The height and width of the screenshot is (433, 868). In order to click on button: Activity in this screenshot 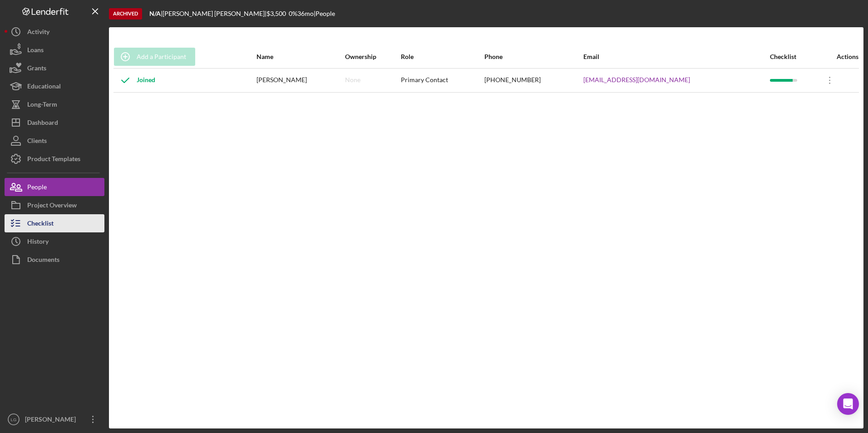, I will do `click(55, 32)`.